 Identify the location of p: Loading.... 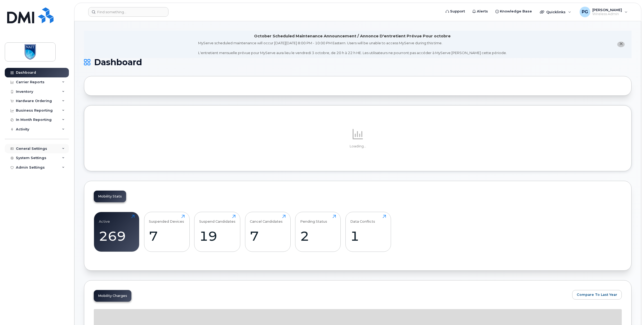
(358, 146).